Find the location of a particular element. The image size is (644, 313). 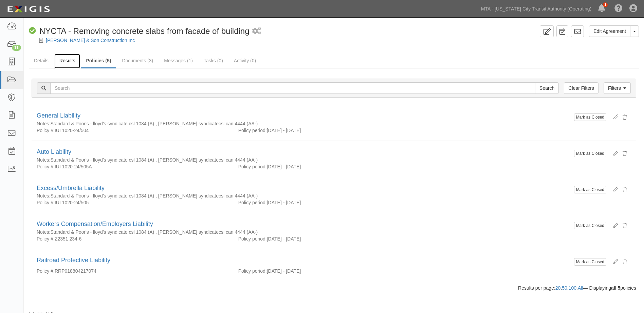

div: IUI 1020-24/505A is located at coordinates (132, 167).